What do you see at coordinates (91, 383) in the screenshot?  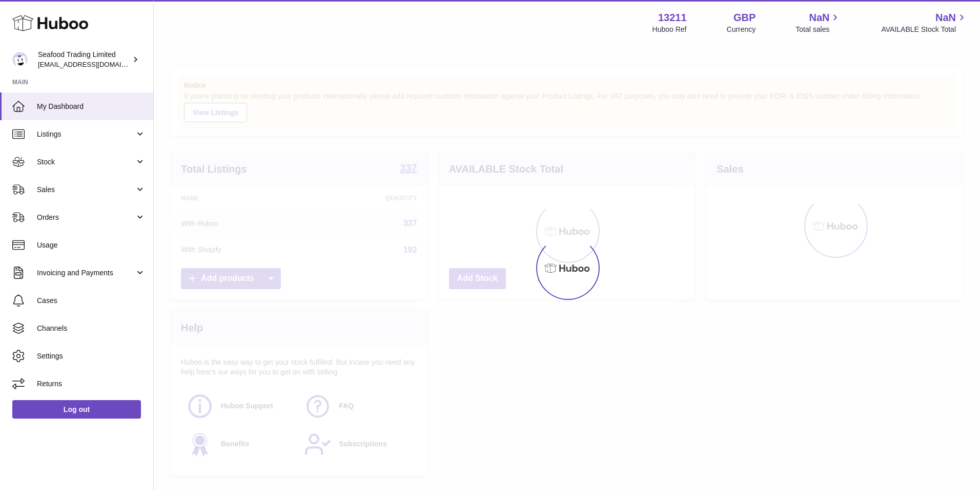 I see `span: Returns` at bounding box center [91, 383].